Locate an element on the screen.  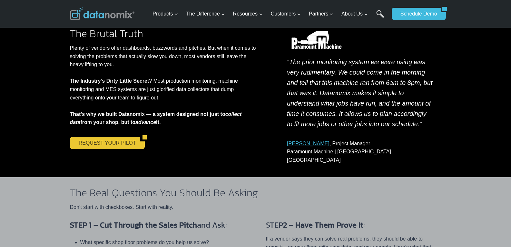
p: Plenty of vendors offer dashboards, buzzwords and pitches. But when it comes to solving the probl... is located at coordinates (164, 85).